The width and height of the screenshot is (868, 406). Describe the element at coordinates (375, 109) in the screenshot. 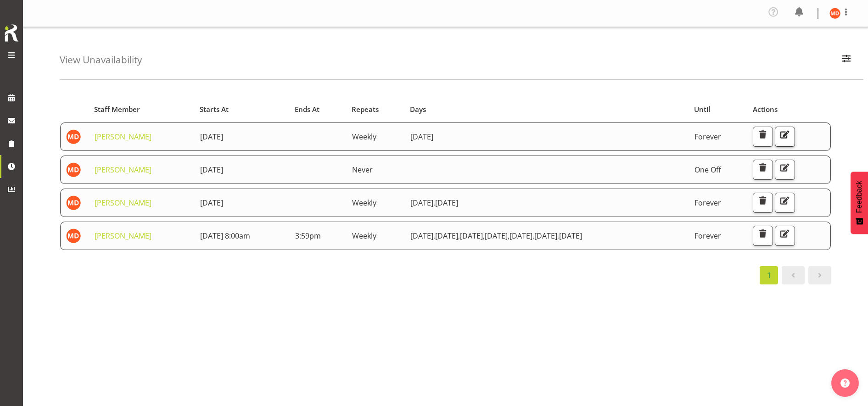

I see `div: Repeats` at that location.